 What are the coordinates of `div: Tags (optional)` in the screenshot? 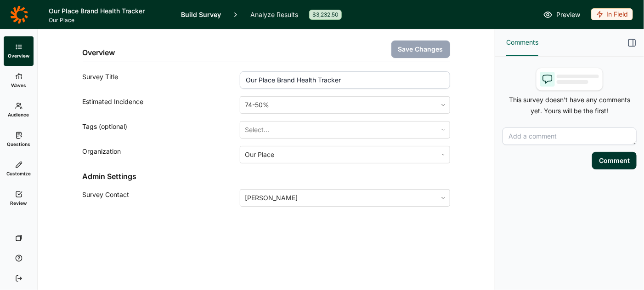 It's located at (161, 129).